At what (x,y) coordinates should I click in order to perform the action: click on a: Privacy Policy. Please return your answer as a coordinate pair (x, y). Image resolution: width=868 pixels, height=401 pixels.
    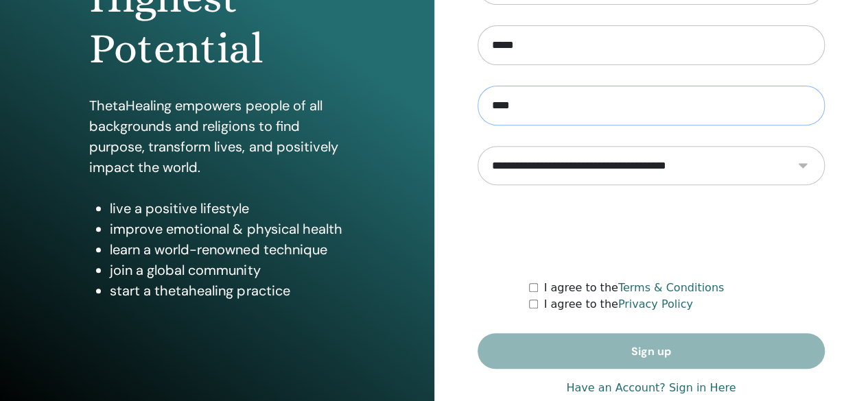
    Looking at the image, I should click on (656, 304).